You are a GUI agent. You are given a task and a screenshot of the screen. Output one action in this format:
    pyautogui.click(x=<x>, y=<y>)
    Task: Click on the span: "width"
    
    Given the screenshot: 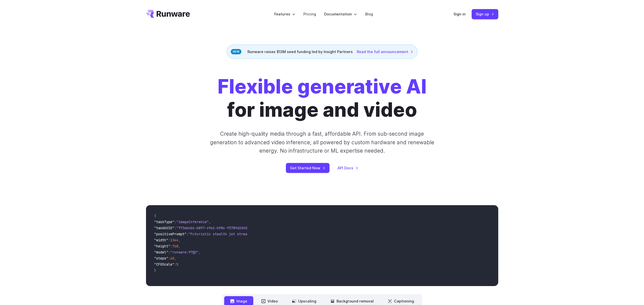 What is the action you would take?
    pyautogui.click(x=161, y=240)
    